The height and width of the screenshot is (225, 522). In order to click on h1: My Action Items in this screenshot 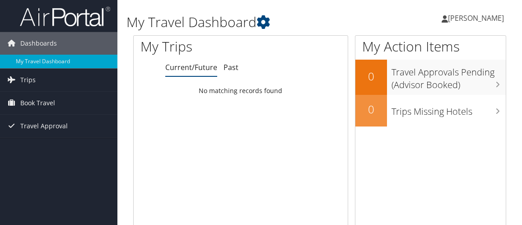, I will do `click(430, 46)`.